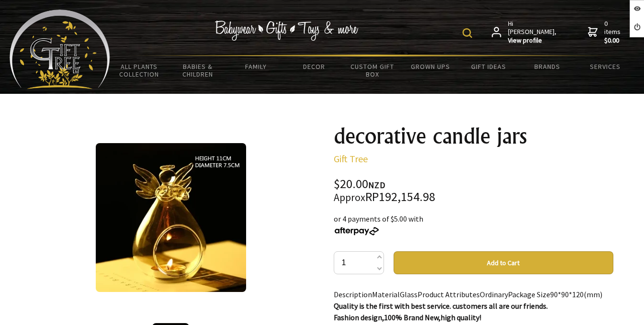 This screenshot has height=325, width=644. What do you see at coordinates (489, 66) in the screenshot?
I see `a: Gift Ideas` at bounding box center [489, 66].